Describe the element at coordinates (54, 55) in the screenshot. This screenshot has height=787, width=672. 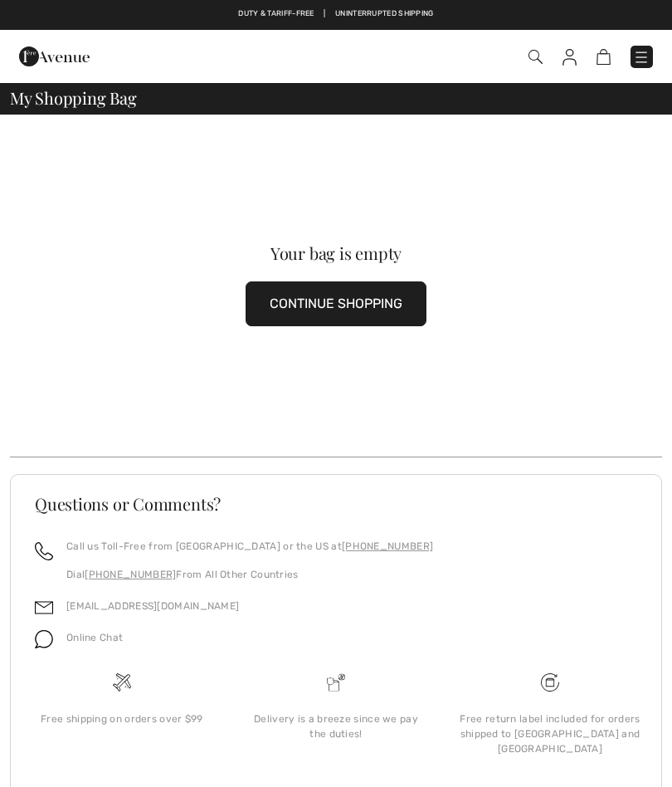
I see `a: 1ère Avenue` at that location.